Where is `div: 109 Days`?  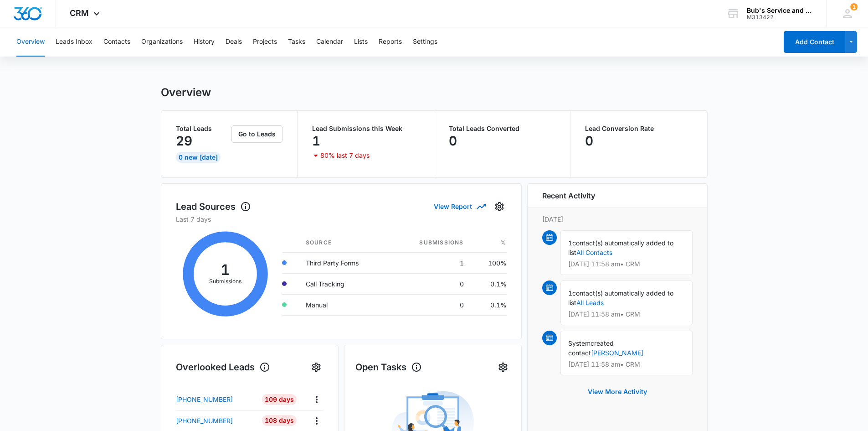 div: 109 Days is located at coordinates (279, 399).